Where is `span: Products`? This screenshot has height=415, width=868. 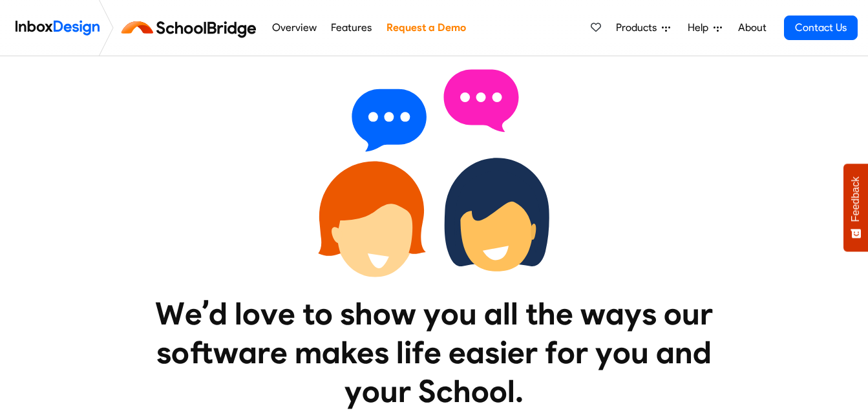 span: Products is located at coordinates (639, 28).